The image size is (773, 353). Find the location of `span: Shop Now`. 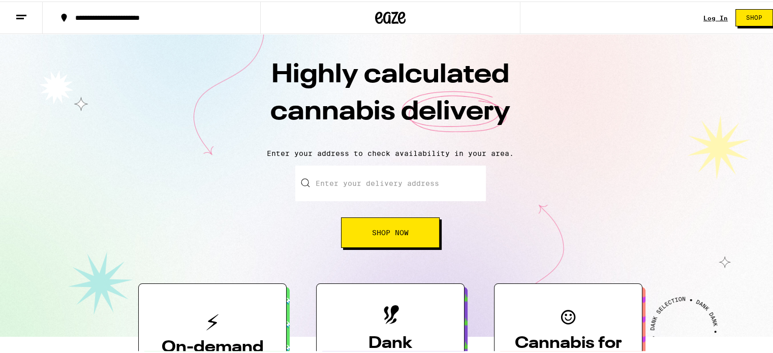

span: Shop Now is located at coordinates (390, 231).